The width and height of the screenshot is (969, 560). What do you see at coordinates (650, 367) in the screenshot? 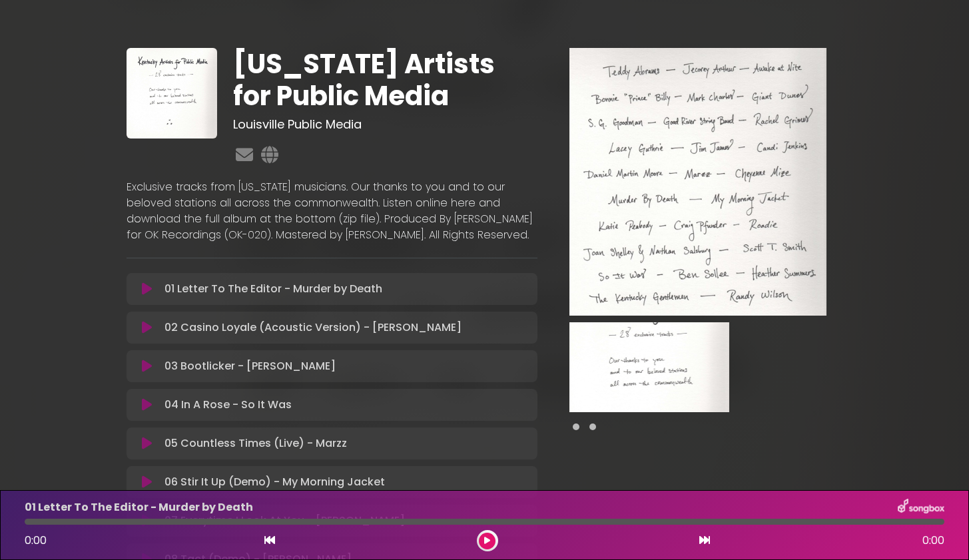
I see `img: VTNrOFRoSLGAMNB5FI85` at bounding box center [650, 367].